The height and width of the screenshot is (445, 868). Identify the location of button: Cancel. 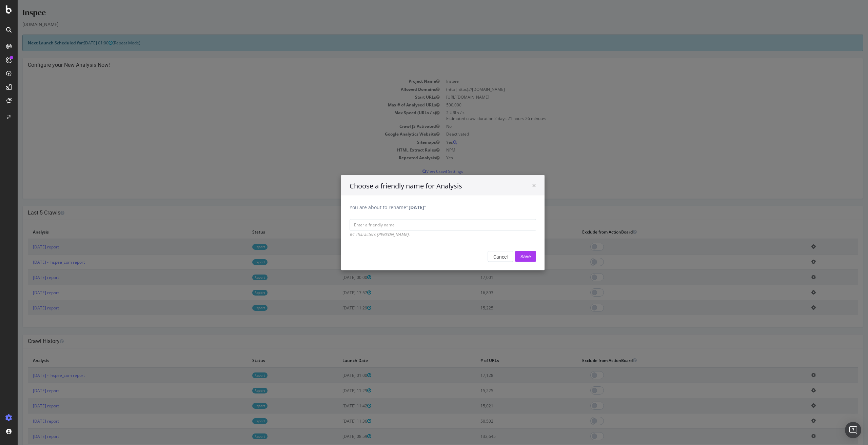
(483, 256).